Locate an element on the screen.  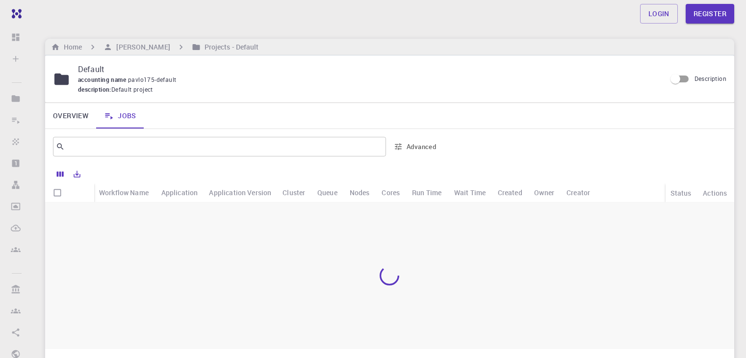
a: Register is located at coordinates (710, 14).